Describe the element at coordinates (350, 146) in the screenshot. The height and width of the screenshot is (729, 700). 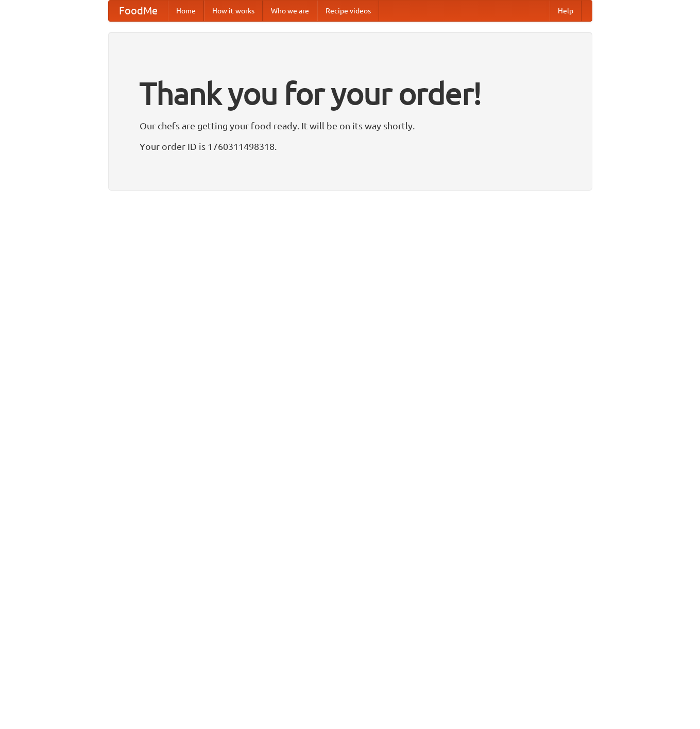
I see `p: Your order ID is 1760311498318.` at that location.